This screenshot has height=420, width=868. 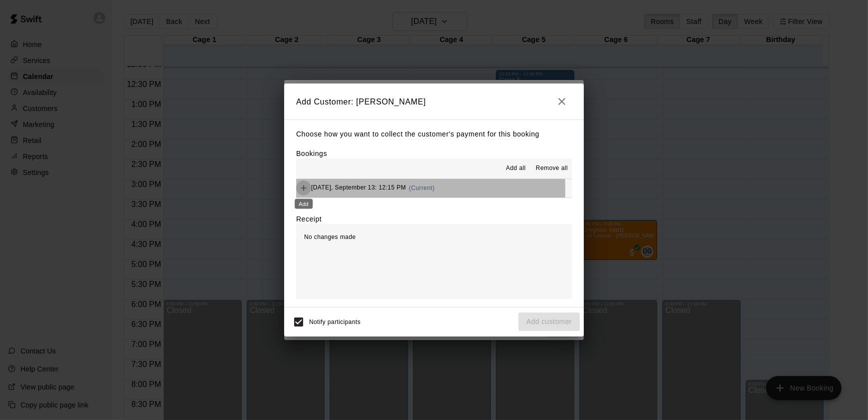 I want to click on span: (Current), so click(x=422, y=188).